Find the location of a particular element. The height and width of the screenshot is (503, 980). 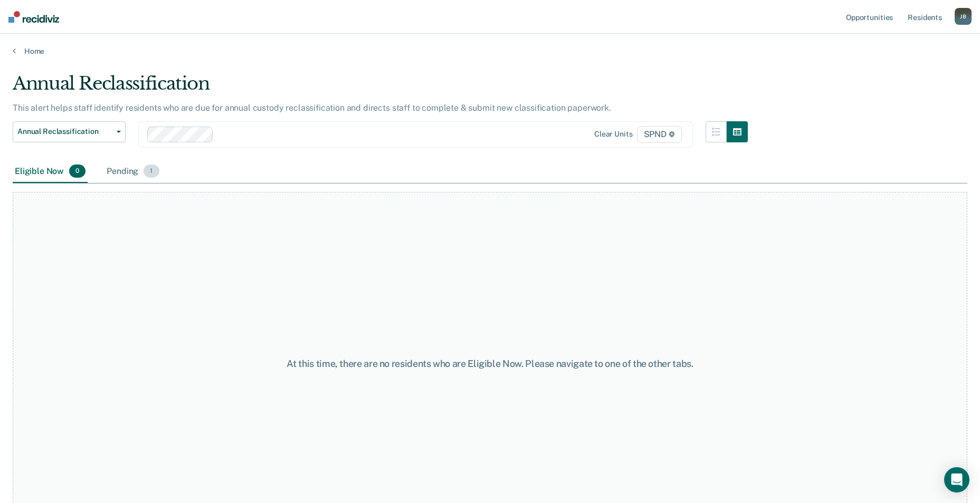

span: 1 is located at coordinates (151, 171).